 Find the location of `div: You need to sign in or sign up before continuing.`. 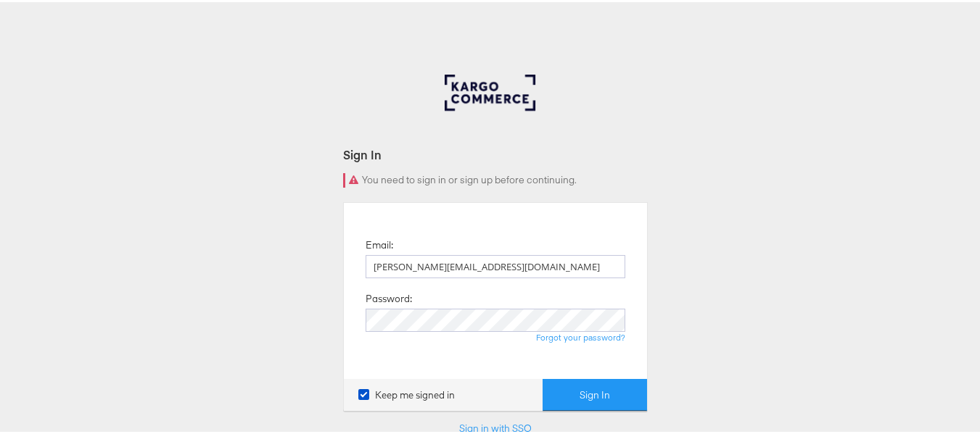

div: You need to sign in or sign up before continuing. is located at coordinates (495, 178).